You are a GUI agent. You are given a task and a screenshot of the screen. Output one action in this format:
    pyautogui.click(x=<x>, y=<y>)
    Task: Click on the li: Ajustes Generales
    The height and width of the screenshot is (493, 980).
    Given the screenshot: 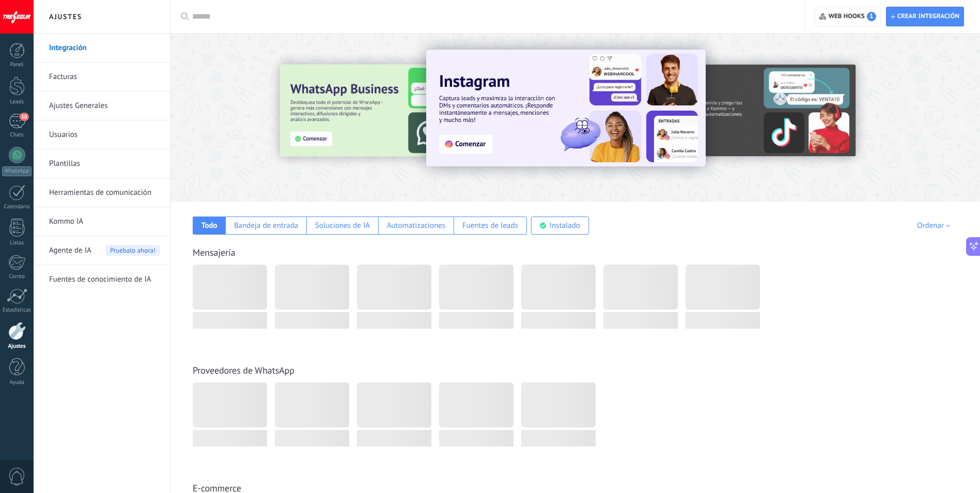 What is the action you would take?
    pyautogui.click(x=102, y=106)
    